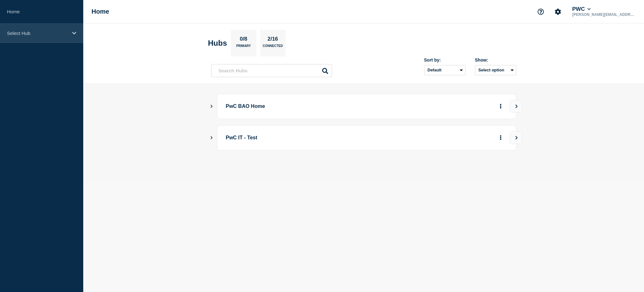 This screenshot has height=292, width=644. I want to click on p: Primary, so click(244, 47).